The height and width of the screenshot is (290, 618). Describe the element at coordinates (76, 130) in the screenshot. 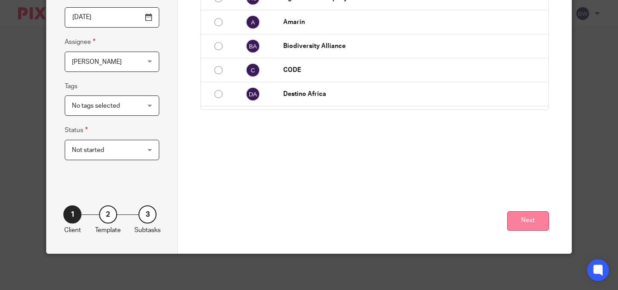

I see `label: Status` at that location.